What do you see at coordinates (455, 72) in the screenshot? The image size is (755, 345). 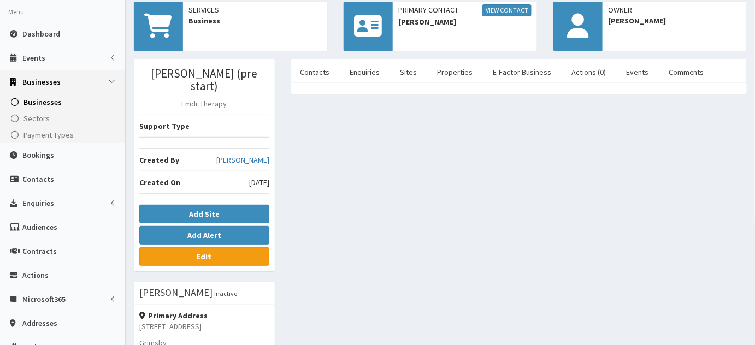 I see `a: Properties` at bounding box center [455, 72].